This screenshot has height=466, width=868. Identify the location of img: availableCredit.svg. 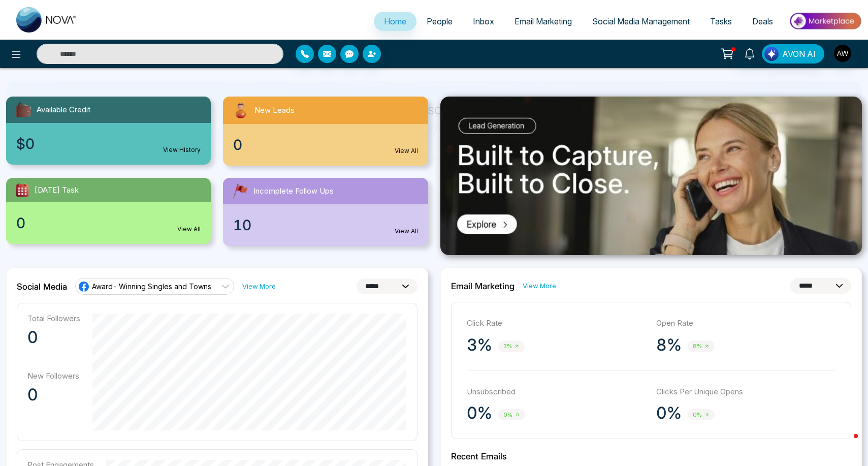
(23, 110).